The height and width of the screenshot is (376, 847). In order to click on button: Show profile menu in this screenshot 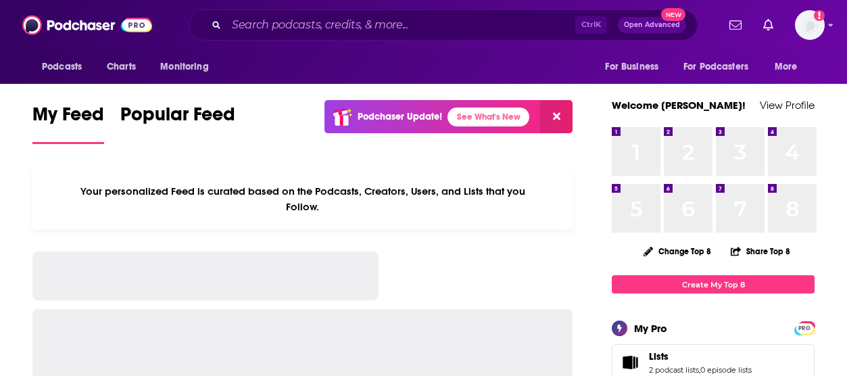, I will do `click(810, 25)`.